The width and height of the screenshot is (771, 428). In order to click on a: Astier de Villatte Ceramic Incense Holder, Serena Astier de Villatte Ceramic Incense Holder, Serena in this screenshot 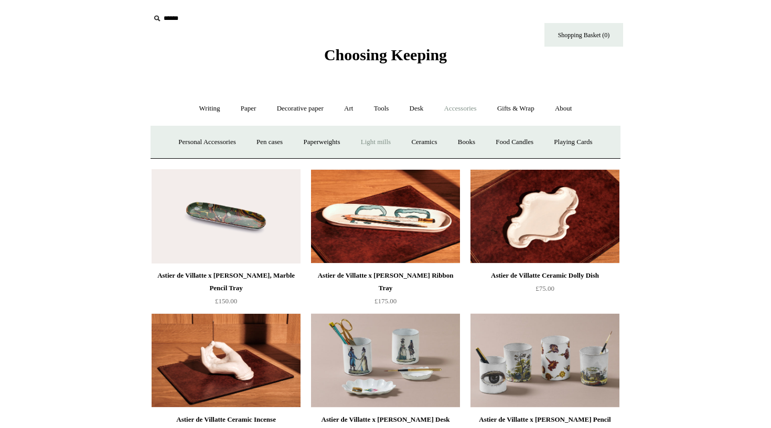, I will do `click(226, 361)`.